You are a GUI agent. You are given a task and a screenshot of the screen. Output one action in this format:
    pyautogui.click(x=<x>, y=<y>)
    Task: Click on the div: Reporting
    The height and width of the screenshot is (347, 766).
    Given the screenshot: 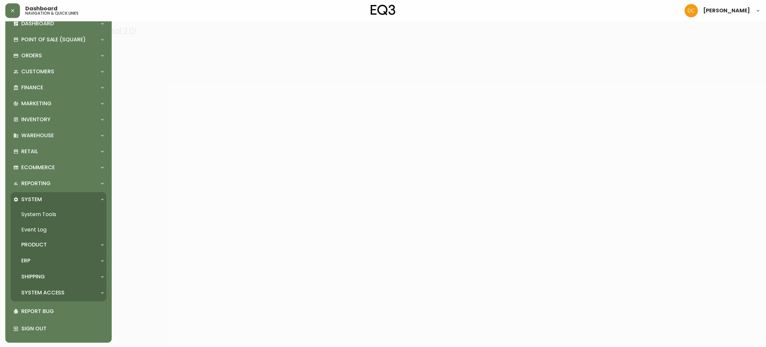 What is the action you would take?
    pyautogui.click(x=59, y=183)
    